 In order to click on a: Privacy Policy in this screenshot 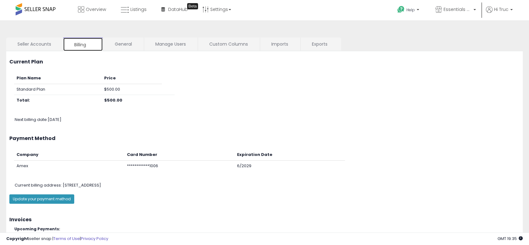, I will do `click(95, 238)`.